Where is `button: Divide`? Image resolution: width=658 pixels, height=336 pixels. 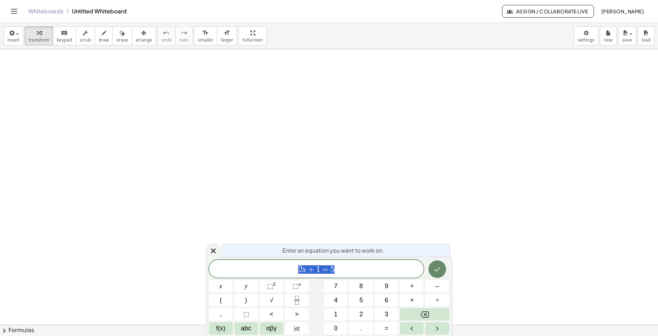
button: Divide is located at coordinates (437, 300).